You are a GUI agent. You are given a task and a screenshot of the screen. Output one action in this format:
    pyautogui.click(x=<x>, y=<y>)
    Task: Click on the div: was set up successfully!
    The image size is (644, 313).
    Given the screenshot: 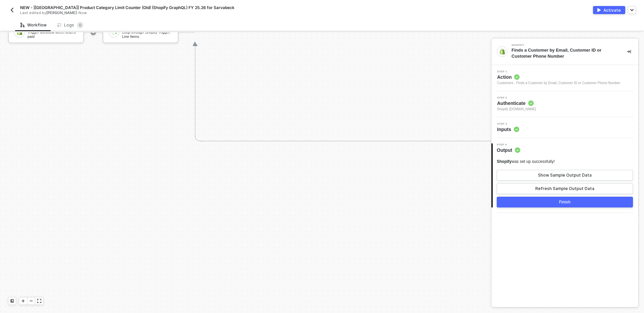 What is the action you would take?
    pyautogui.click(x=526, y=162)
    